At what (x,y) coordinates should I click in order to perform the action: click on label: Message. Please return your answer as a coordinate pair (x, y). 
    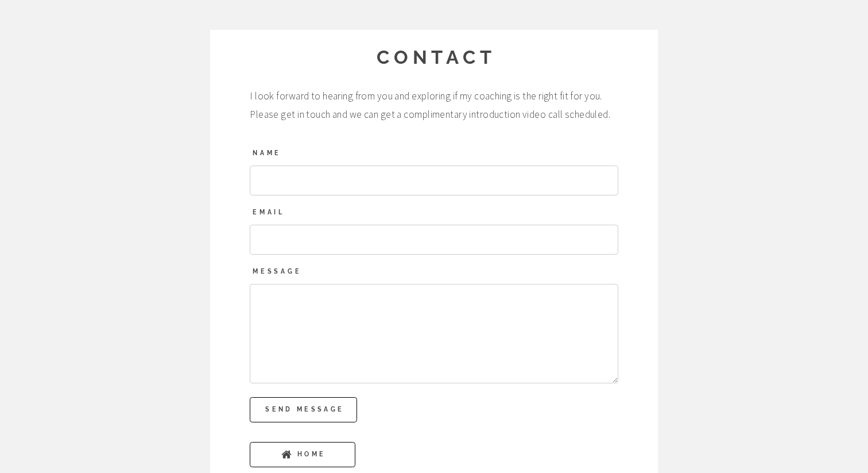
    Looking at the image, I should click on (433, 272).